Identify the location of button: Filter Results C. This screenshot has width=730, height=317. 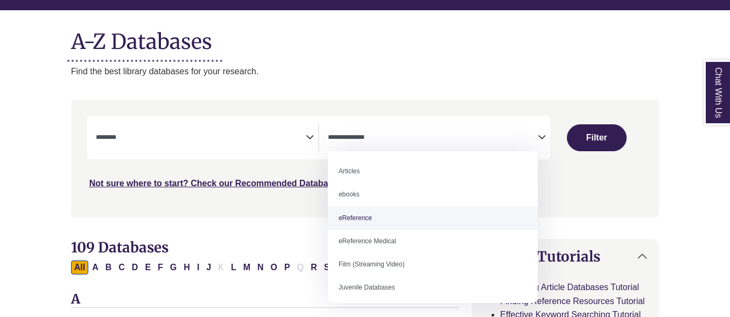
(122, 268).